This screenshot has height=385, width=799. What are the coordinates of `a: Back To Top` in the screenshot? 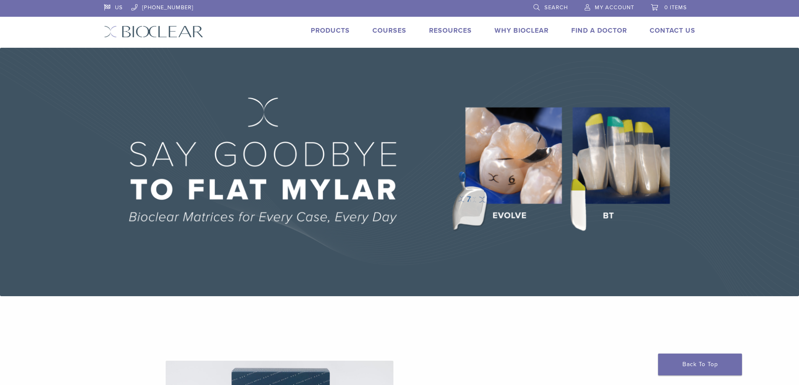 It's located at (700, 365).